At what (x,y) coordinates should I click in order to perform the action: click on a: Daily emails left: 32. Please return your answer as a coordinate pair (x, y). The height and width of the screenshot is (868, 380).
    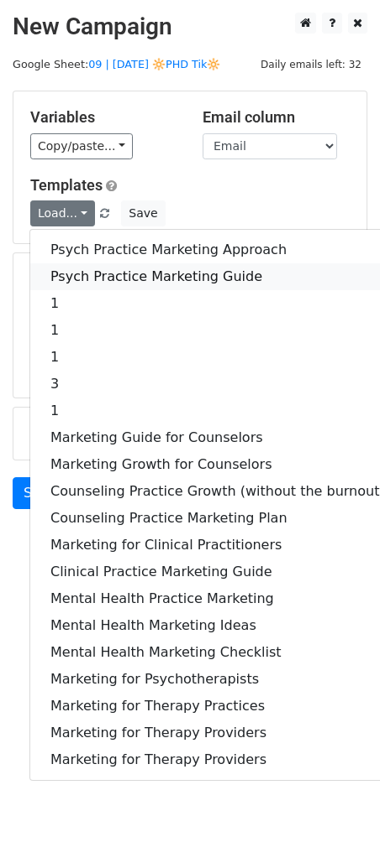
    Looking at the image, I should click on (310, 64).